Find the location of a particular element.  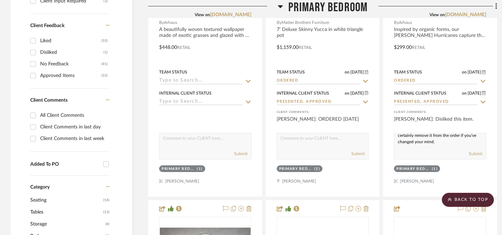

span: (4) is located at coordinates (107, 224).